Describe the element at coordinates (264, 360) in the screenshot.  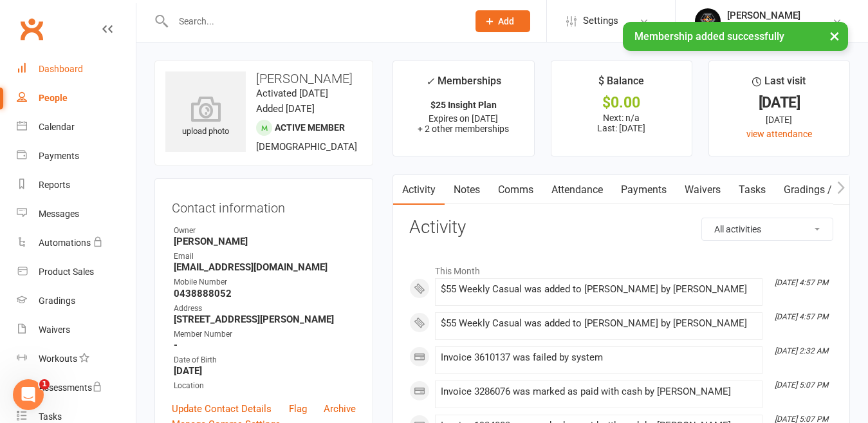
I see `div: Date of Birth` at that location.